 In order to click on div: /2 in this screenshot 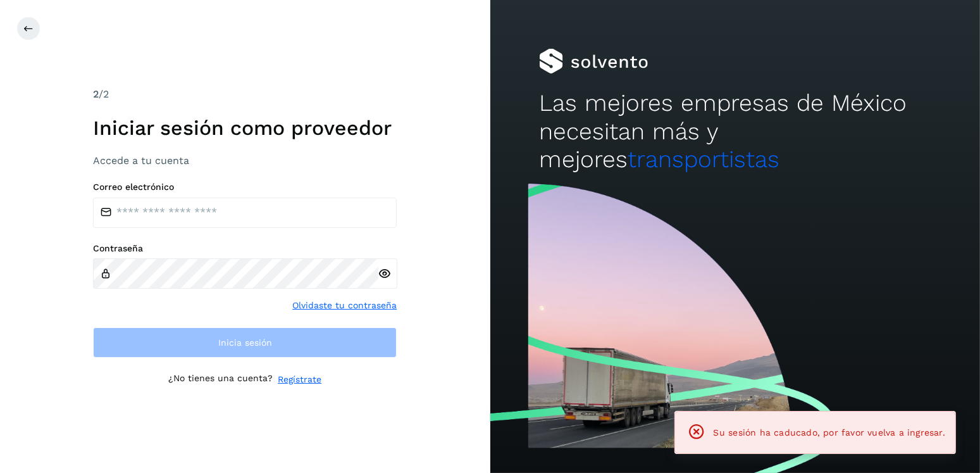, I will do `click(245, 94)`.